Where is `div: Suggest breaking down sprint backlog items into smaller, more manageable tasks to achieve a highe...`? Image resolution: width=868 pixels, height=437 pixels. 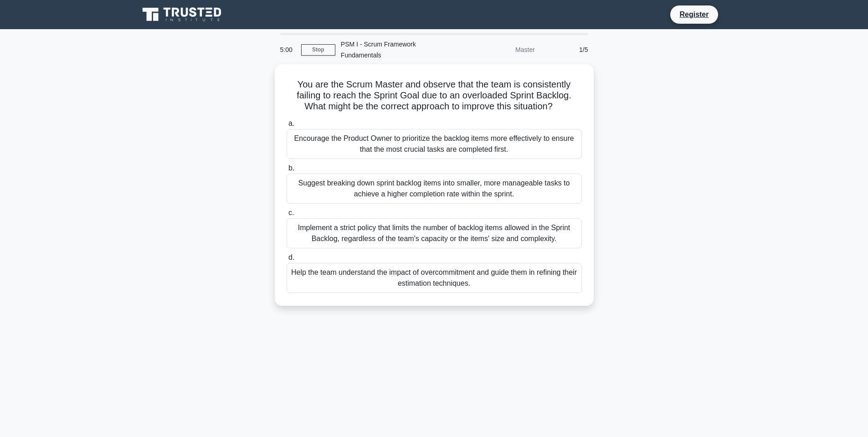 div: Suggest breaking down sprint backlog items into smaller, more manageable tasks to achieve a highe... is located at coordinates (434, 188).